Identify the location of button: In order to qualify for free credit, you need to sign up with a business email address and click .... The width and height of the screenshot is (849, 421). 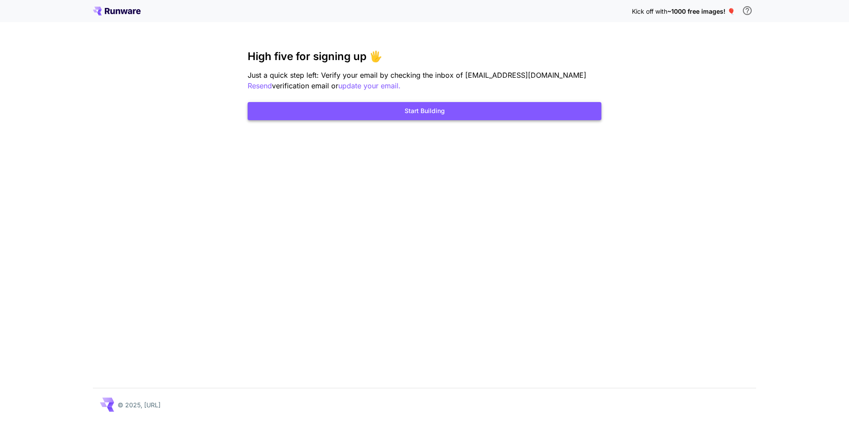
(747, 11).